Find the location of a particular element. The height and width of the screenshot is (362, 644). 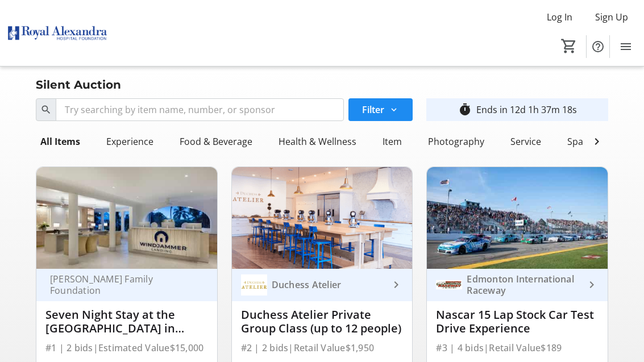

img: Edmonton International Raceway is located at coordinates (448, 284).